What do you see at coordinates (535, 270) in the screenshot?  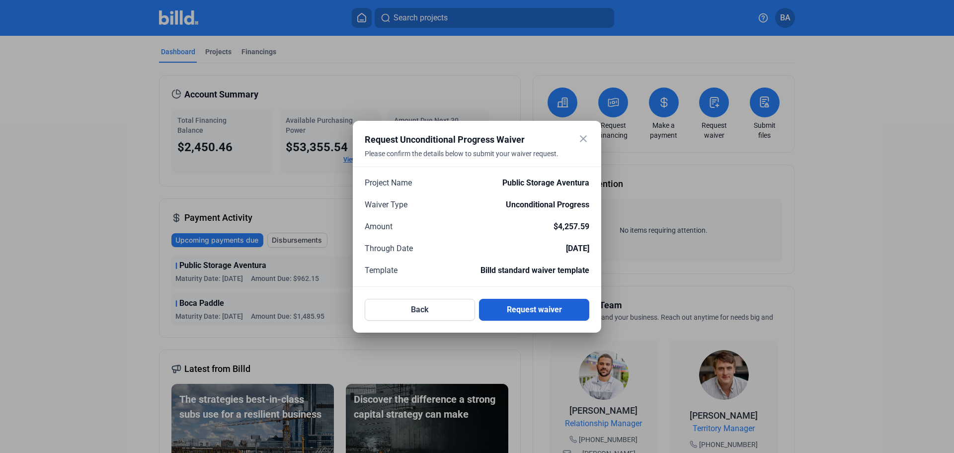 I see `span: Billd standard waiver template` at bounding box center [535, 270].